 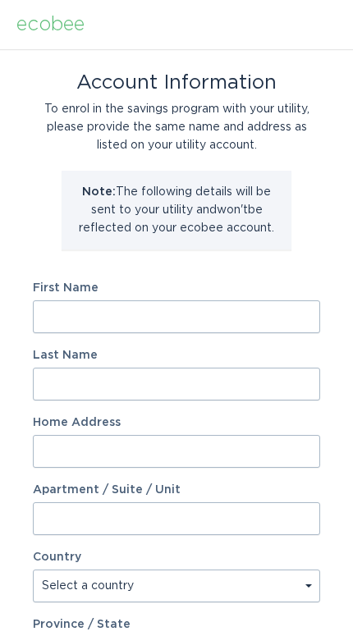 I want to click on label: Country, so click(x=57, y=557).